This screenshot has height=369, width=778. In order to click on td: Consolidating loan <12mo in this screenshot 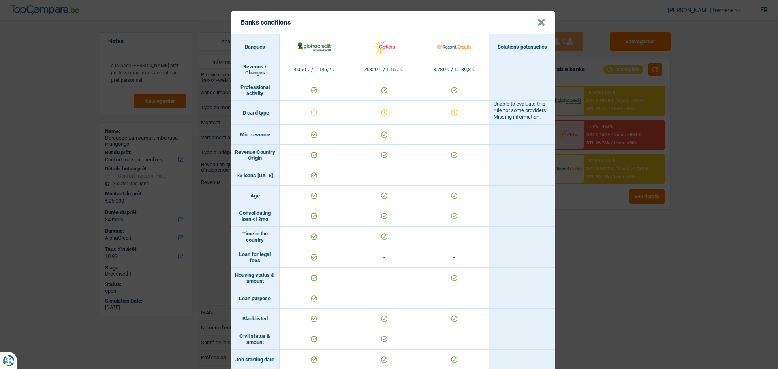, I will do `click(255, 216)`.